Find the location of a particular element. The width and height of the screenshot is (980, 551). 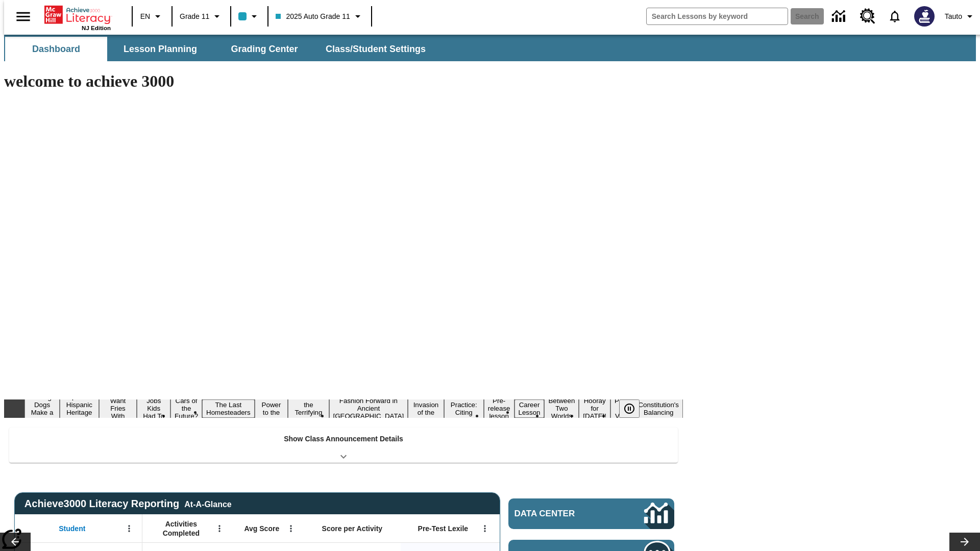

button: Slide 17 The Constitution's Balancing Act is located at coordinates (658, 409).